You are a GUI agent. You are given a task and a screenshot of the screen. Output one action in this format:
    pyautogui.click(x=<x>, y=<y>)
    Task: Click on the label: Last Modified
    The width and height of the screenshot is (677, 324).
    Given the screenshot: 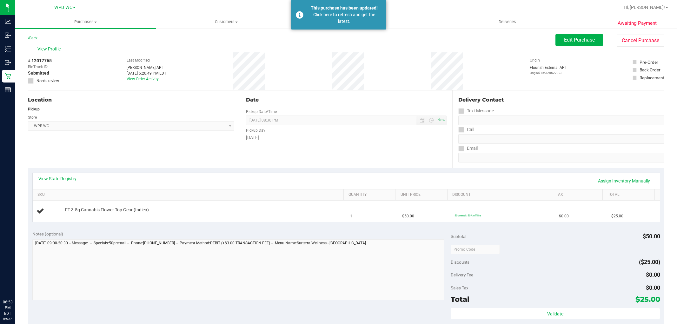 What is the action you would take?
    pyautogui.click(x=138, y=60)
    